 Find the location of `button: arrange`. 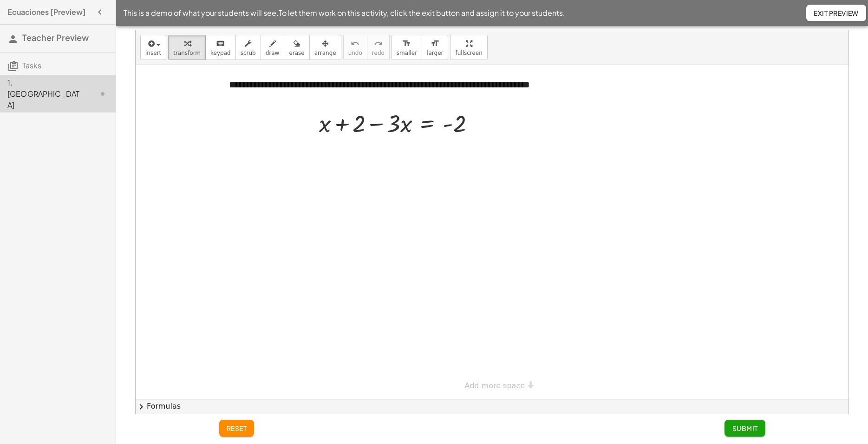

button: arrange is located at coordinates (325, 48).